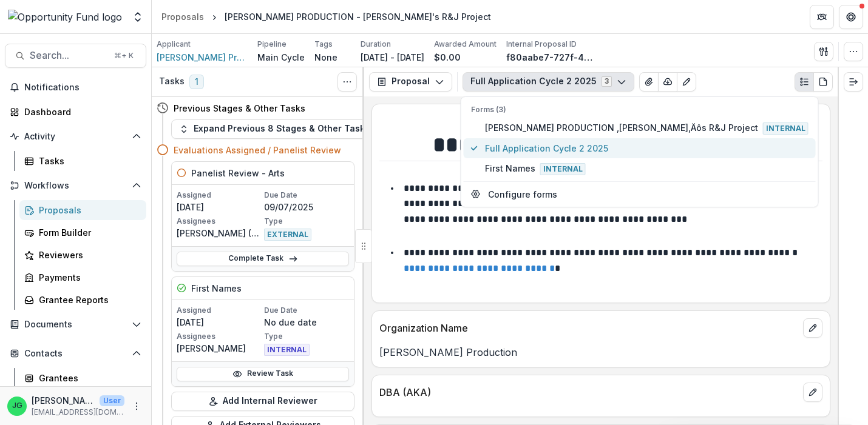  Describe the element at coordinates (75, 136) in the screenshot. I see `button: Open Activity` at that location.